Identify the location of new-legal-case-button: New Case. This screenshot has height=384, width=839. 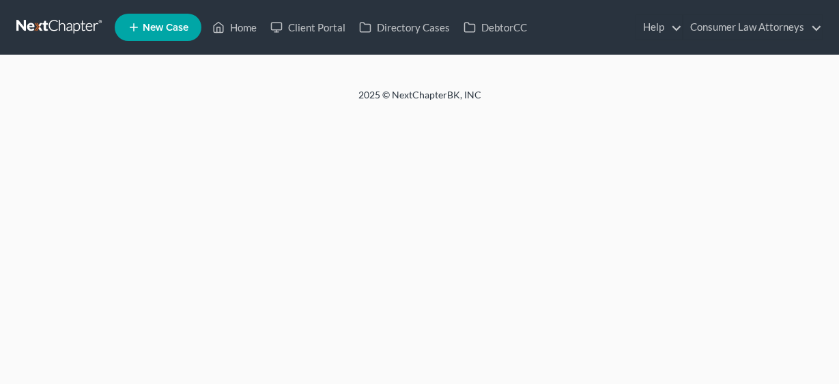
(158, 27).